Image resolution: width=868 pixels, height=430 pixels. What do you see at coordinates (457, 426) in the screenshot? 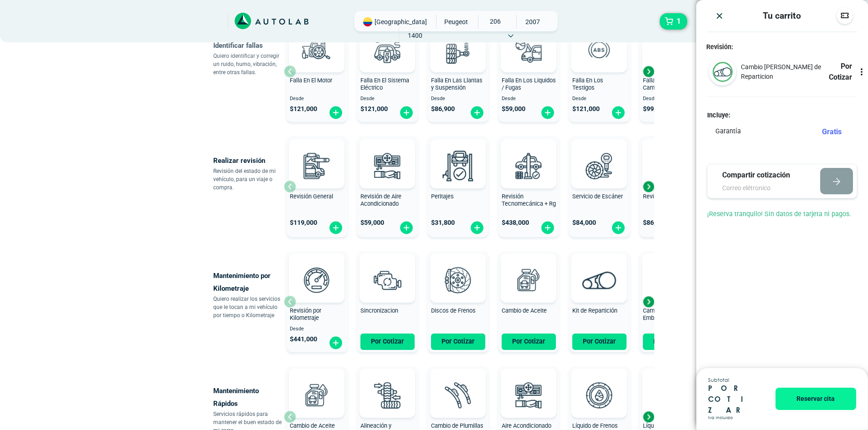
I see `span: Cambio de Plumillas` at bounding box center [457, 426].